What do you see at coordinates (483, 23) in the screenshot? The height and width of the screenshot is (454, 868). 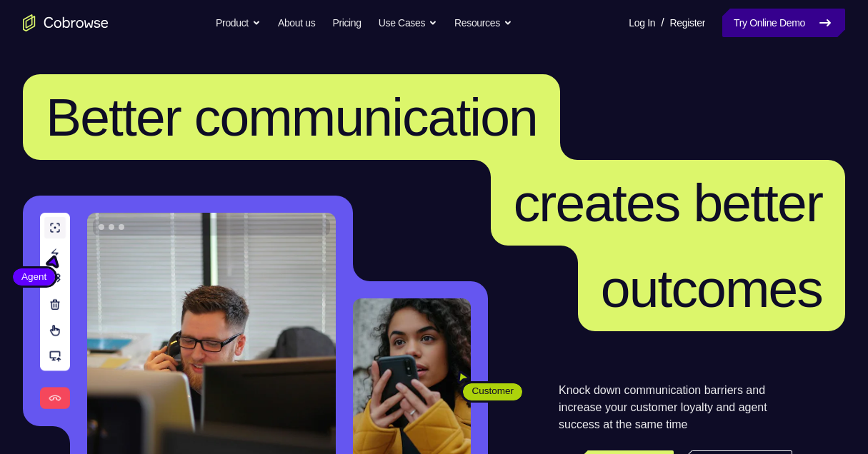 I see `button: Resources` at bounding box center [483, 23].